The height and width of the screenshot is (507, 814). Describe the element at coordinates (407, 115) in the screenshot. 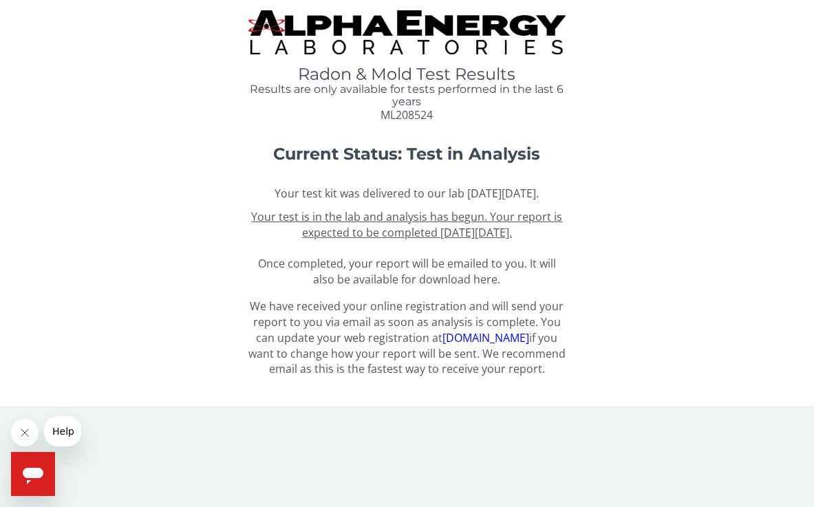

I see `span: ML208524` at that location.